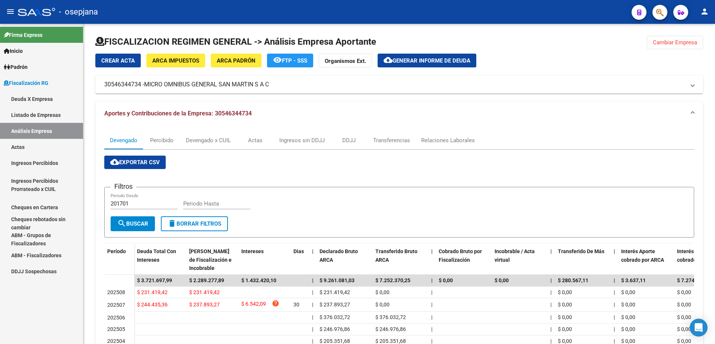 This screenshot has width=715, height=344. Describe the element at coordinates (133, 224) in the screenshot. I see `span: Buscar` at that location.